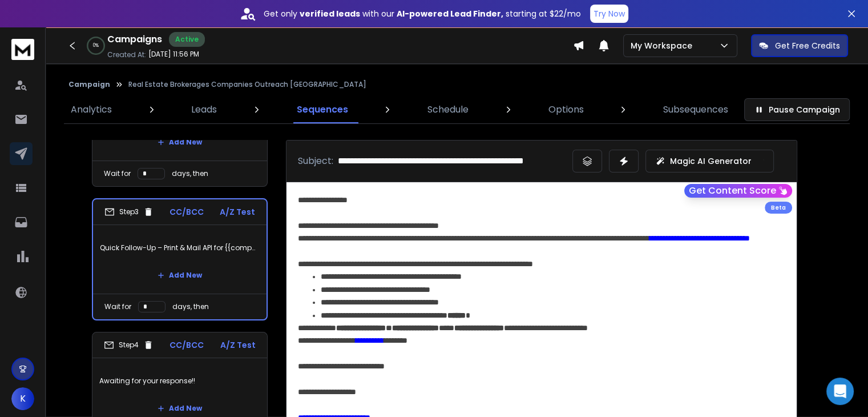  Describe the element at coordinates (322, 109) in the screenshot. I see `a: Sequences` at that location.